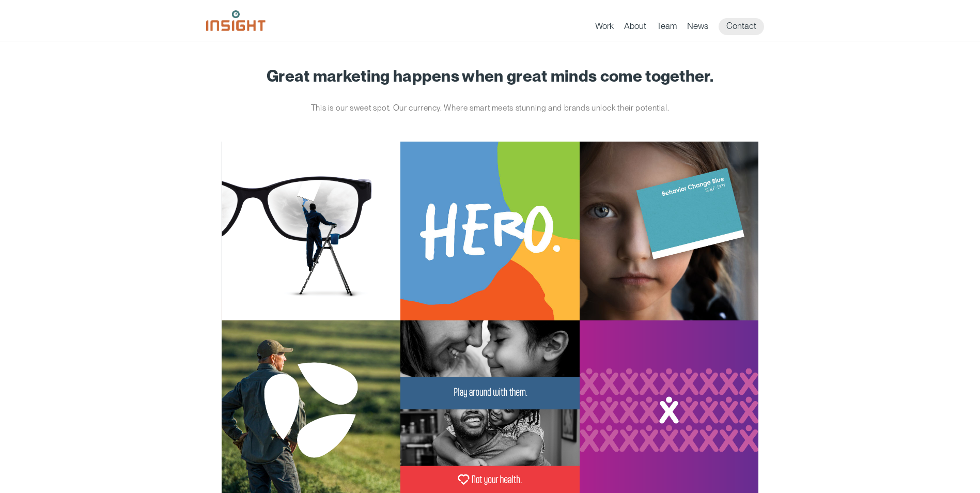  What do you see at coordinates (235, 21) in the screenshot?
I see `img: Insight Marketing Design` at bounding box center [235, 21].